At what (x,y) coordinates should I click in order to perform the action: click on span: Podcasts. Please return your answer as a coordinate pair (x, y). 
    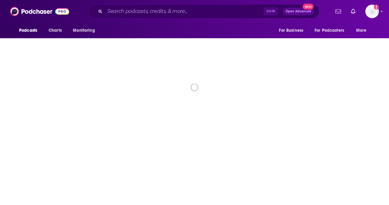
    Looking at the image, I should click on (28, 30).